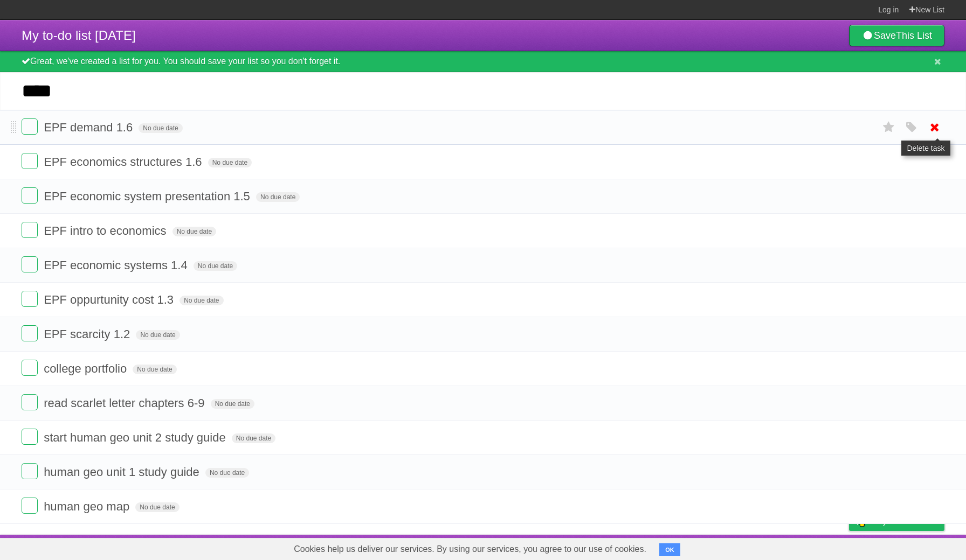  I want to click on span: EPF economics structures 1.6, so click(124, 161).